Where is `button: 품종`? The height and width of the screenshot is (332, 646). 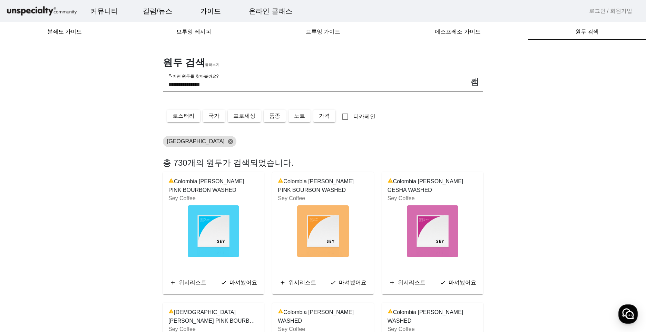
button: 품종 is located at coordinates (275, 116).